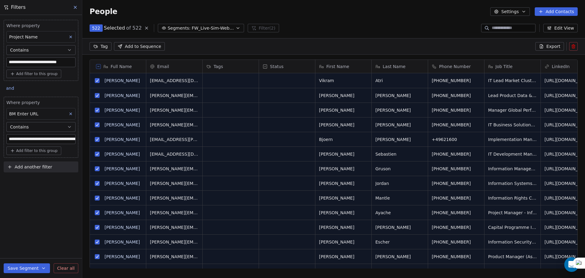  I want to click on div: Tags, so click(231, 66).